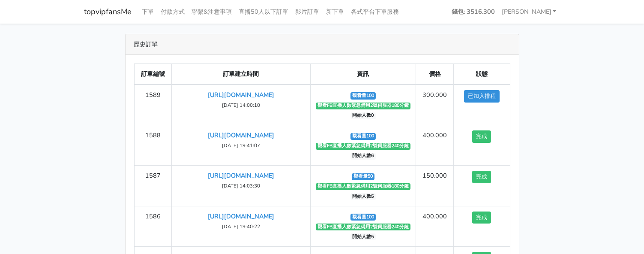 This screenshot has width=644, height=254. I want to click on div: 歷史訂單, so click(322, 45).